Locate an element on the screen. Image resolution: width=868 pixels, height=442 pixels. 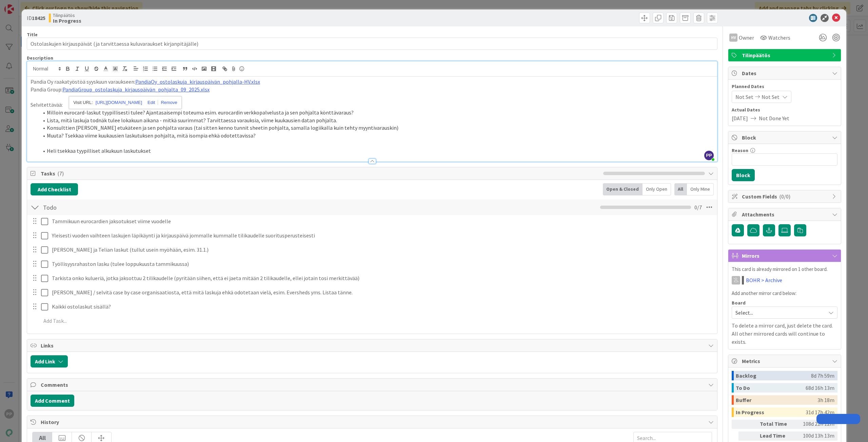
span: Watchers is located at coordinates (779, 38).